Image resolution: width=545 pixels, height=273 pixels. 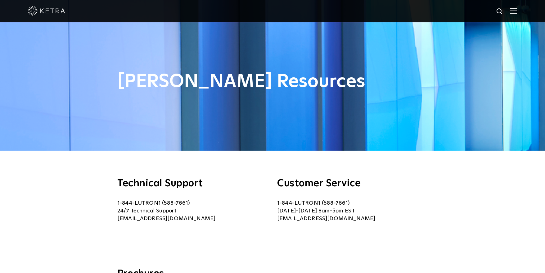 What do you see at coordinates (500, 11) in the screenshot?
I see `img: search icon` at bounding box center [500, 11].